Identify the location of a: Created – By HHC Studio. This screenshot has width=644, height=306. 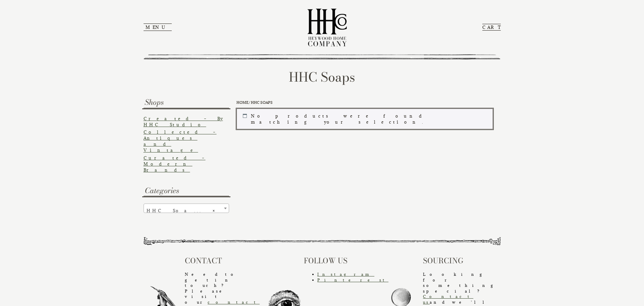
(183, 122).